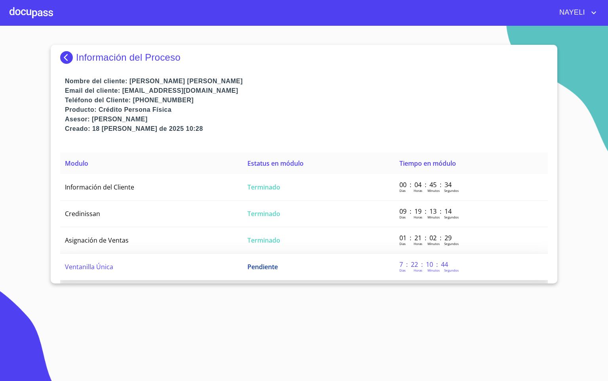 The height and width of the screenshot is (381, 608). I want to click on span: Pendiente, so click(263, 267).